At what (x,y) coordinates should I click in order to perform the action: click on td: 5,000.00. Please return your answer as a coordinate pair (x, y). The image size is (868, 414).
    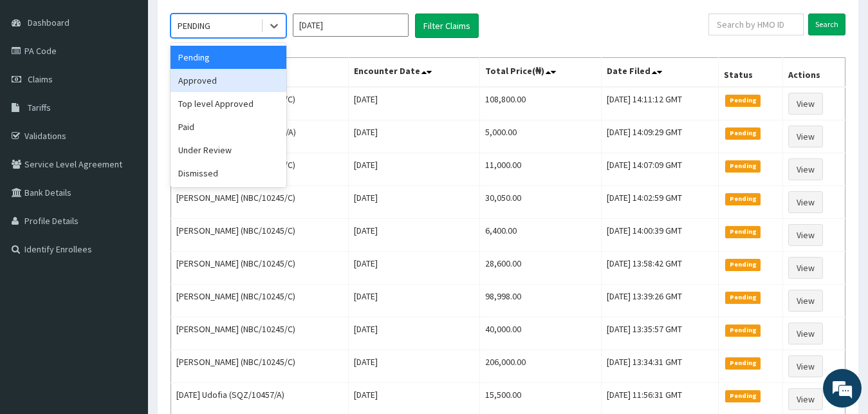
    Looking at the image, I should click on (541, 136).